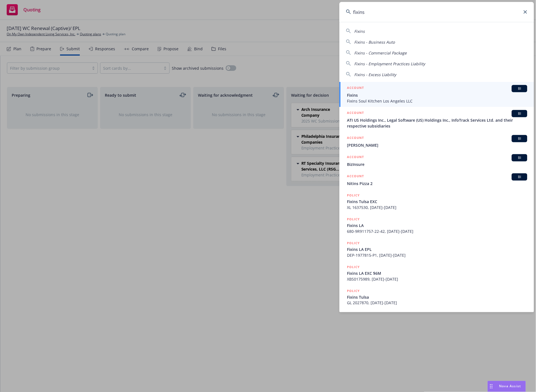  What do you see at coordinates (437, 123) in the screenshot?
I see `span: ATI US Holdings Inc., Legal Software (US) Holdings Inc., InfoTrack Services Ltd. and their respec...` at bounding box center [437, 123].